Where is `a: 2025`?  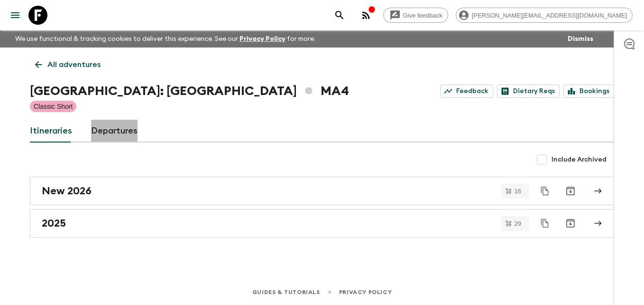 a: 2025 is located at coordinates (322, 223).